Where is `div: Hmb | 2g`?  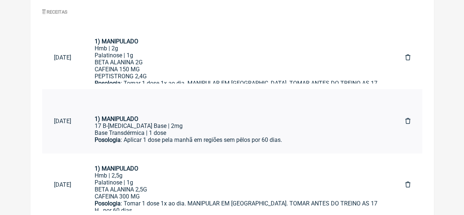 div: Hmb | 2g is located at coordinates (238, 48).